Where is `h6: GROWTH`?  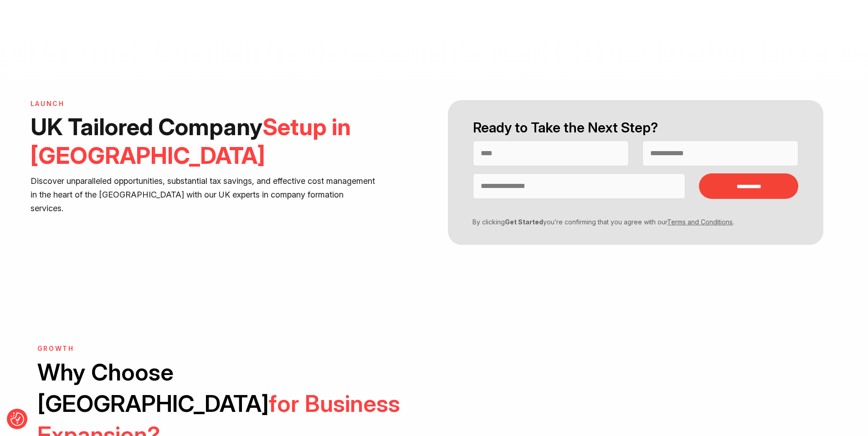
h6: GROWTH is located at coordinates (232, 349).